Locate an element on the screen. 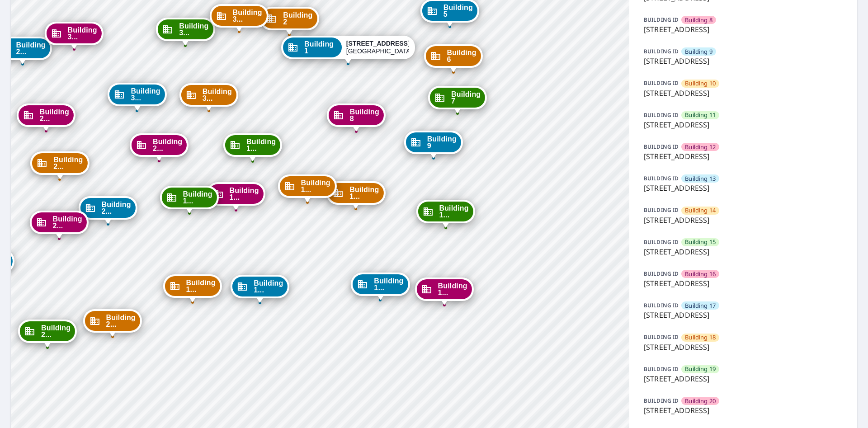 The height and width of the screenshot is (428, 868). span: Building 14 is located at coordinates (700, 210).